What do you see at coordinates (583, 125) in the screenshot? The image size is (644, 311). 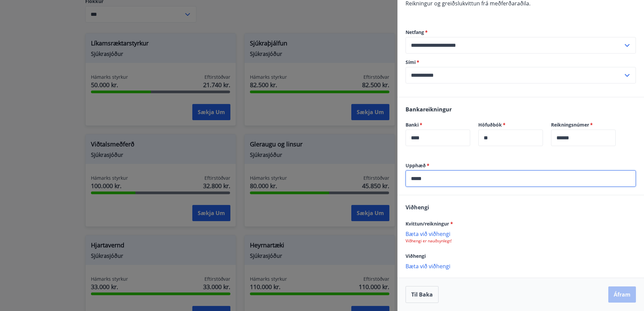 I see `label: Reikningsnúmer` at bounding box center [583, 125].